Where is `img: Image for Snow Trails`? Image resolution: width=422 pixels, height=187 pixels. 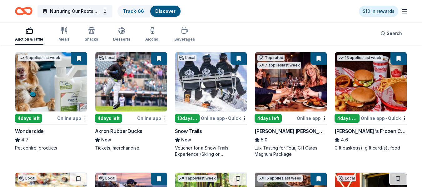
img: Image for Snow Trails is located at coordinates (211, 82).